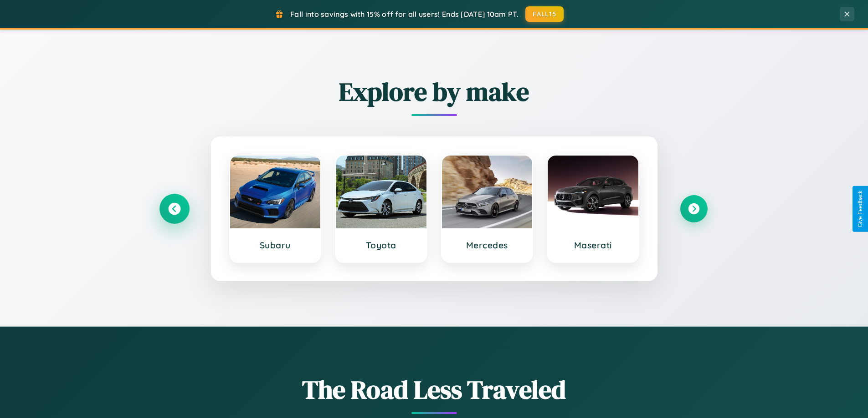 This screenshot has height=418, width=868. Describe the element at coordinates (380, 245) in the screenshot. I see `h3: Toyota` at that location.